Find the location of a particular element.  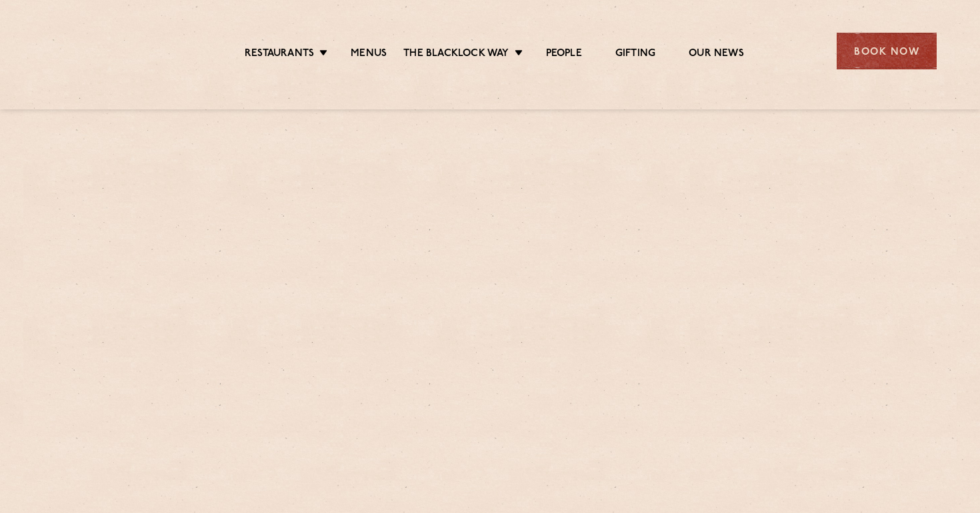

a: Restaurants is located at coordinates (279, 54).